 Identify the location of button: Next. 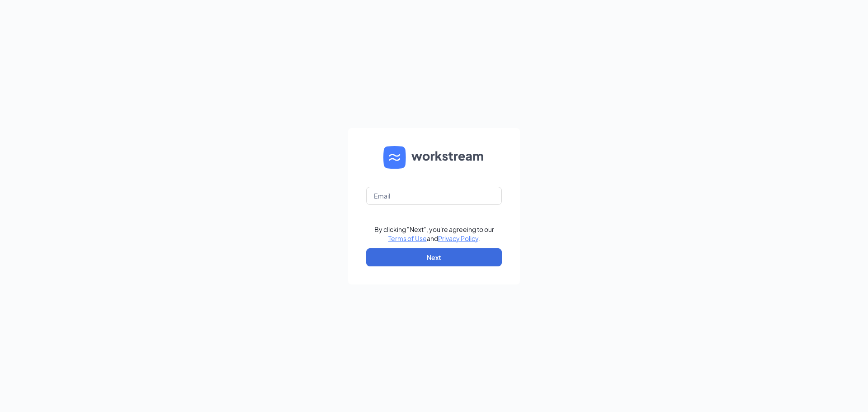
(434, 257).